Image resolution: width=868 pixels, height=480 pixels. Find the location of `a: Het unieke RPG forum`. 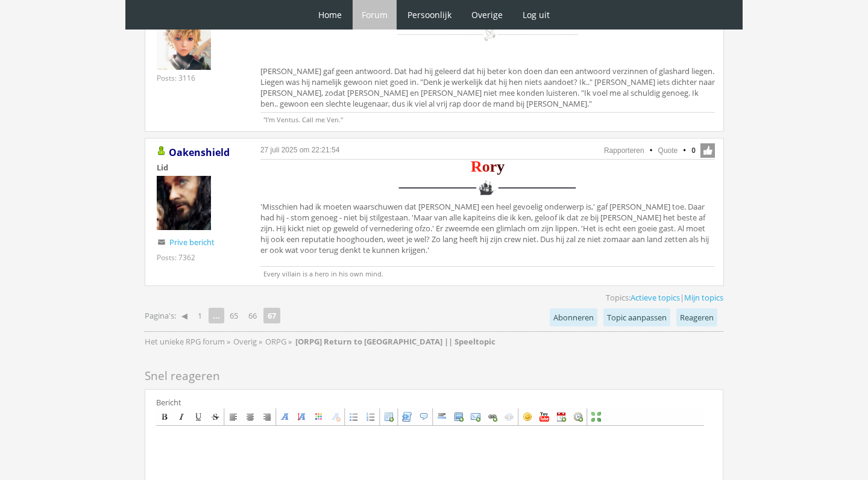

a: Het unieke RPG forum is located at coordinates (186, 342).